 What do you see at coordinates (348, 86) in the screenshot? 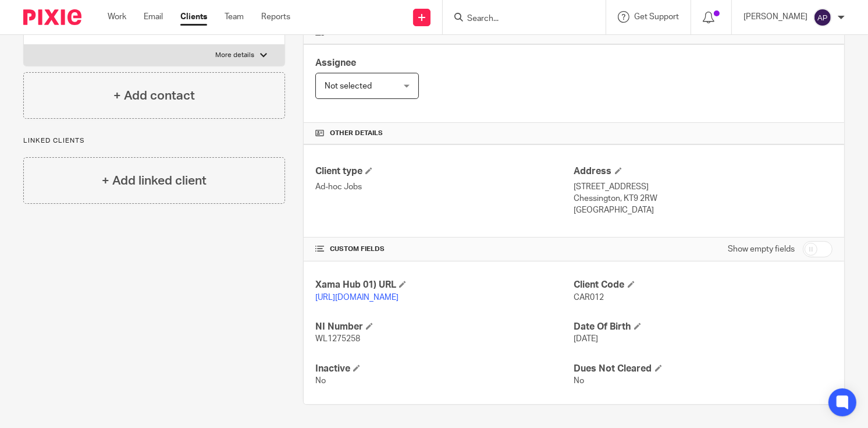
I see `span: Not selected` at bounding box center [348, 86].